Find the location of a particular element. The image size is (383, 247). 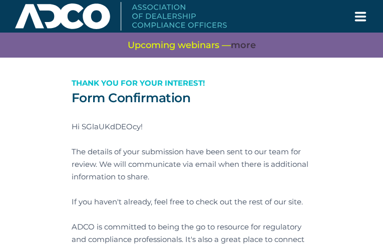

span: Upcoming webinars — is located at coordinates (192, 45).